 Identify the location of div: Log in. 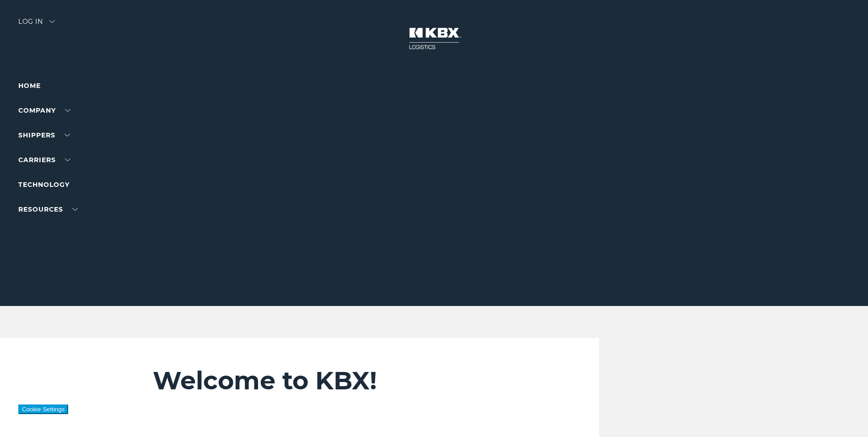
(37, 25).